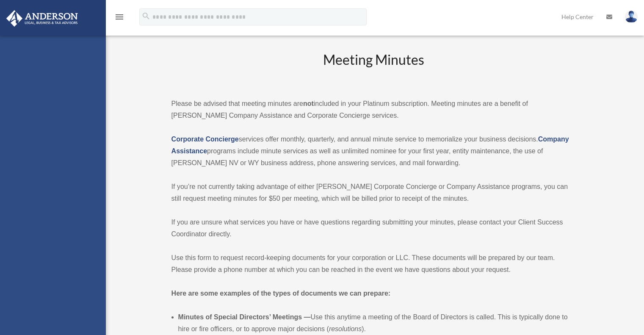 This screenshot has width=644, height=335. Describe the element at coordinates (632, 16) in the screenshot. I see `img: User Pic` at that location.